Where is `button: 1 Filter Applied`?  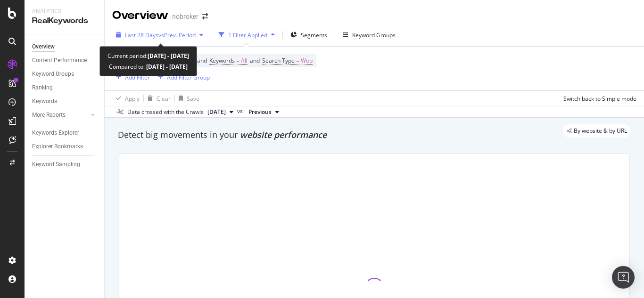 button: 1 Filter Applied is located at coordinates (247, 35).